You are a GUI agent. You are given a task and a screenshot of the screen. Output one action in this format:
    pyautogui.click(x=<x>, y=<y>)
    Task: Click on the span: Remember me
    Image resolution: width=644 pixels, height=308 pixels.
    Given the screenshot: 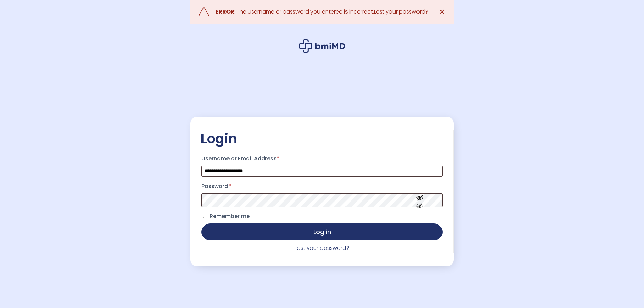 What is the action you would take?
    pyautogui.click(x=229, y=216)
    